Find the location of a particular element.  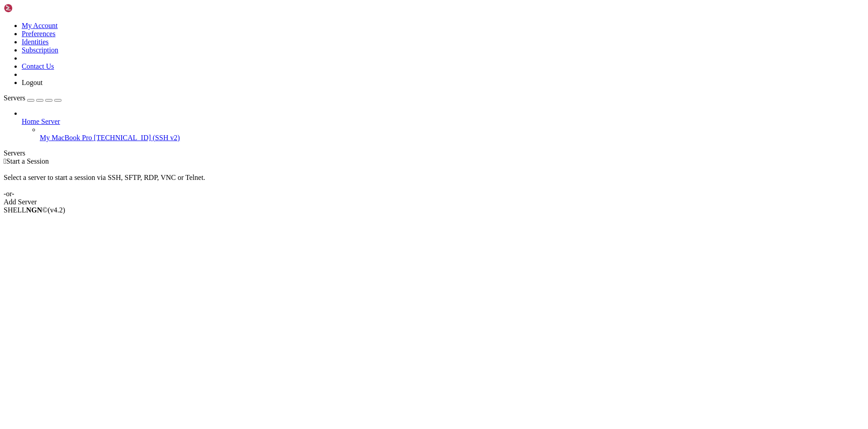

img: Shellngn is located at coordinates (29, 8).